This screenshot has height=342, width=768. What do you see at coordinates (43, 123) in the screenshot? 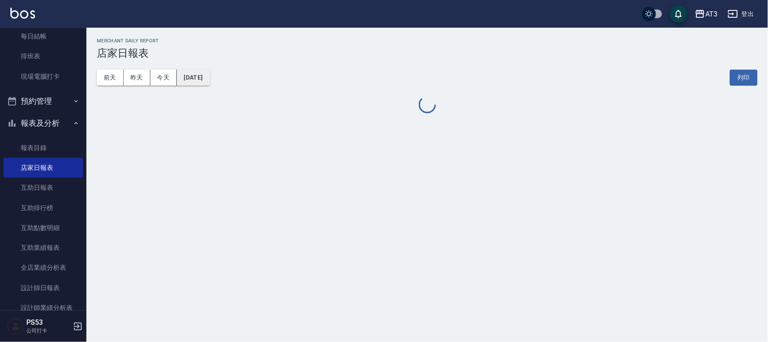
I see `button: 報表及分析` at bounding box center [43, 123].